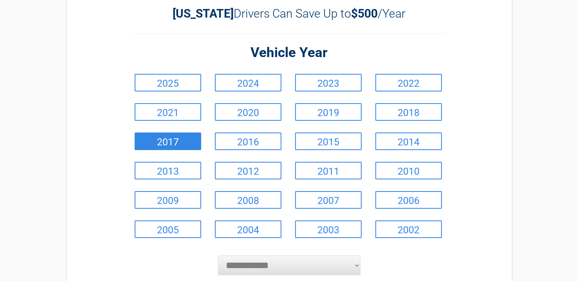 This screenshot has height=281, width=578. What do you see at coordinates (328, 171) in the screenshot?
I see `a: 2011` at bounding box center [328, 171].